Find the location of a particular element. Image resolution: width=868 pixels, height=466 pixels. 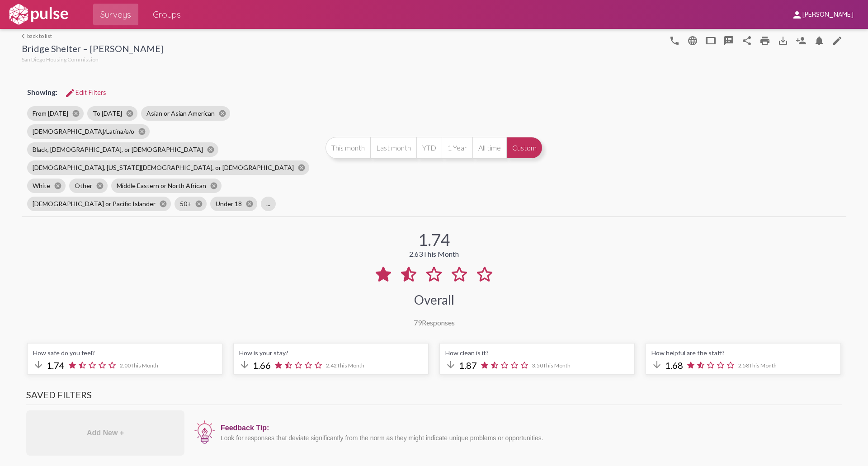

mat-icon: Share is located at coordinates (747, 41).